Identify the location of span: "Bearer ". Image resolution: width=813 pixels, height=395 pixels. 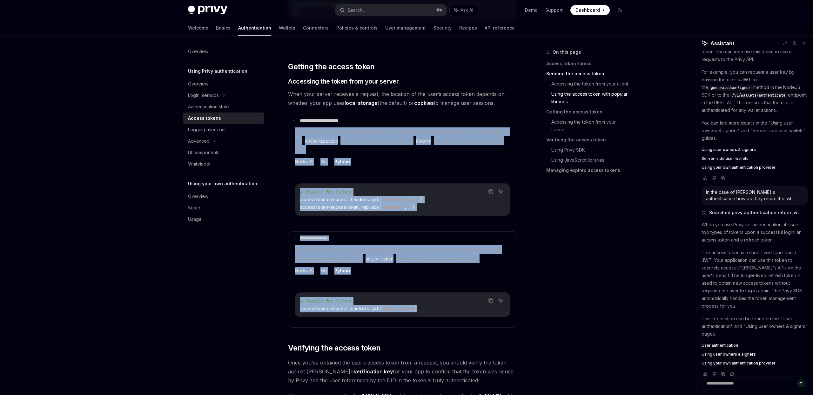
(393, 207).